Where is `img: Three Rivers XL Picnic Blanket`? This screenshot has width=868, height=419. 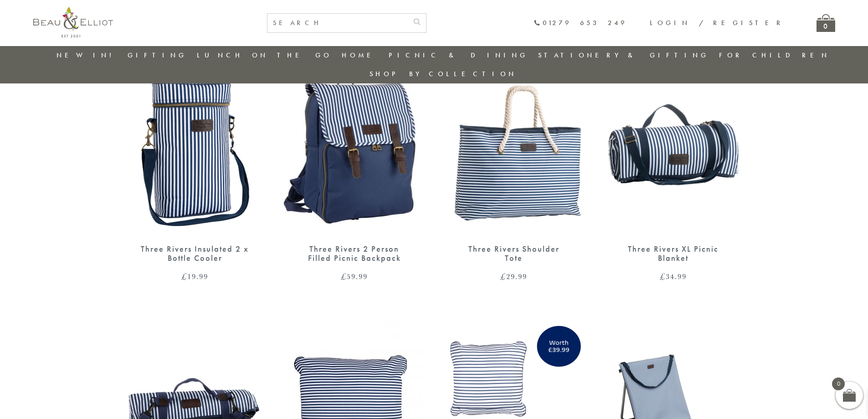
img: Three Rivers XL Picnic Blanket is located at coordinates (673, 144).